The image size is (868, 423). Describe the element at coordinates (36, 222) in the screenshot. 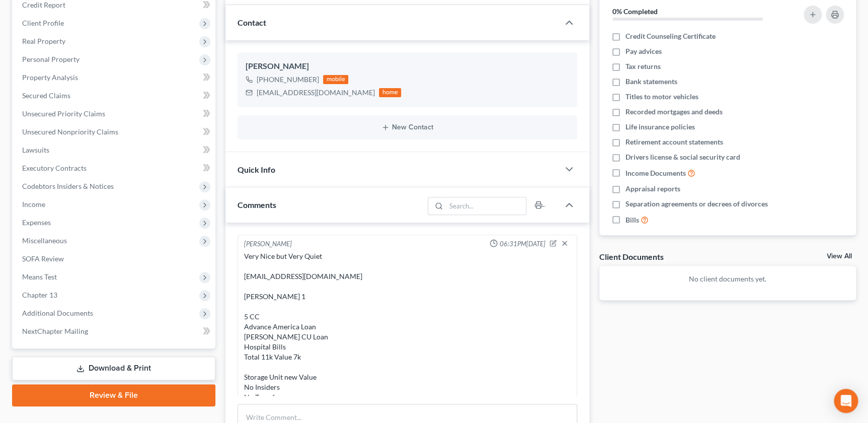

I see `span: Expenses` at that location.